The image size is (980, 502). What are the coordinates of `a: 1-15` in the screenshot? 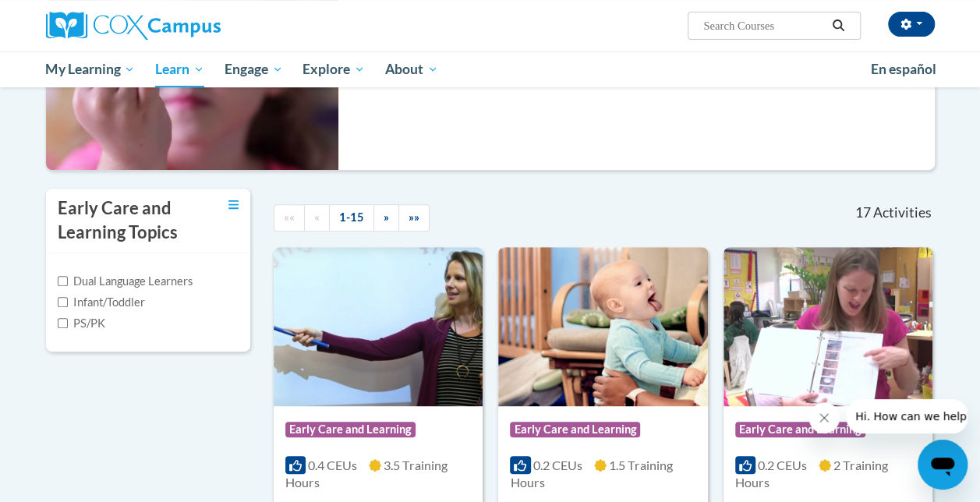 It's located at (351, 217).